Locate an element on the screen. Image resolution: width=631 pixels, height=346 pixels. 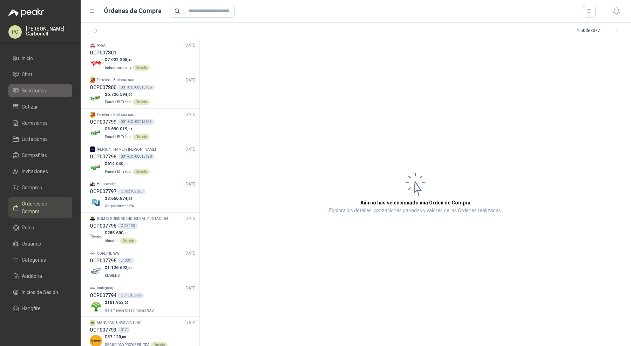
div: 001-OC -00015188 is located at coordinates (136, 122).